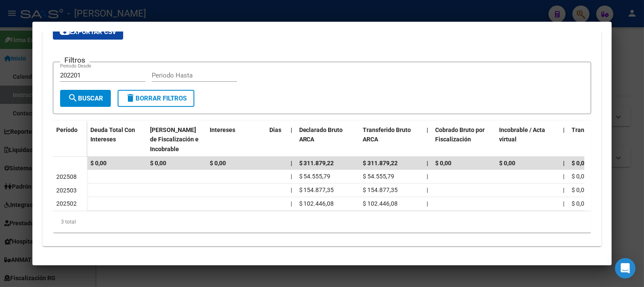 This screenshot has height=287, width=644. I want to click on span: 202508, so click(66, 177).